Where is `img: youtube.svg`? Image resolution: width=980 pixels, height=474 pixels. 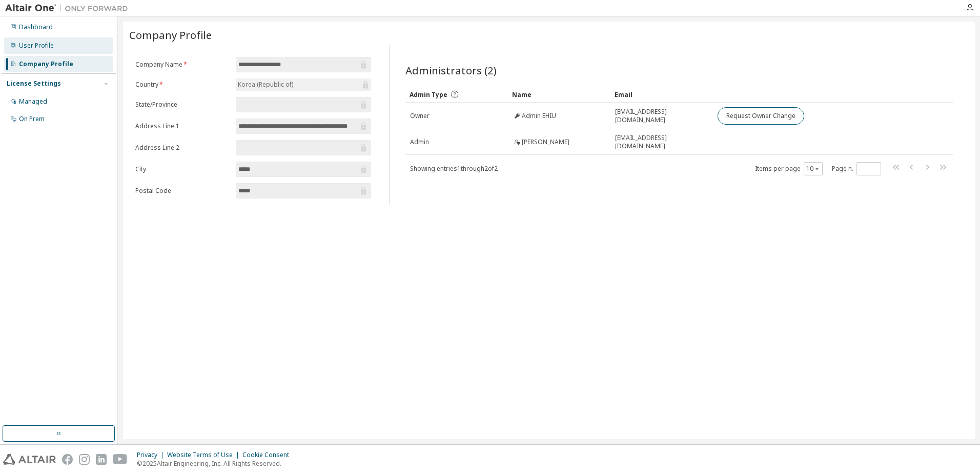
img: youtube.svg is located at coordinates (120, 459).